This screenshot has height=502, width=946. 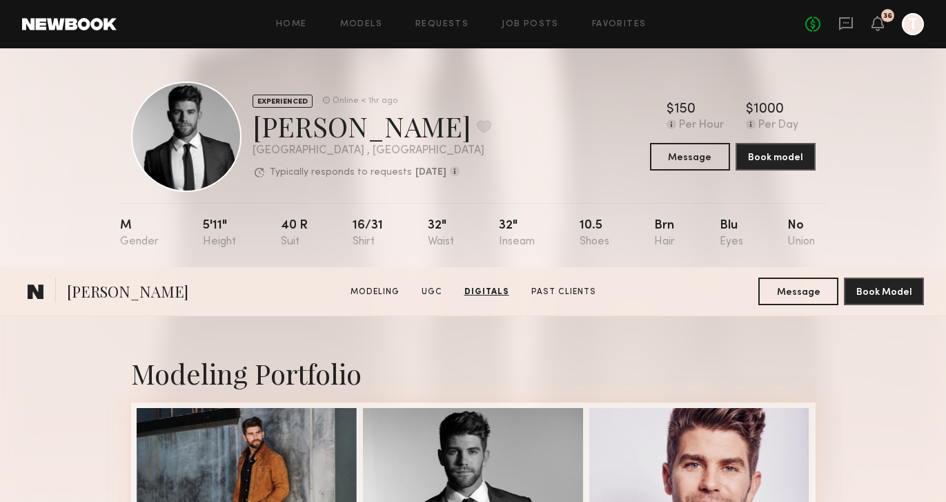 What do you see at coordinates (361, 24) in the screenshot?
I see `a: Models` at bounding box center [361, 24].